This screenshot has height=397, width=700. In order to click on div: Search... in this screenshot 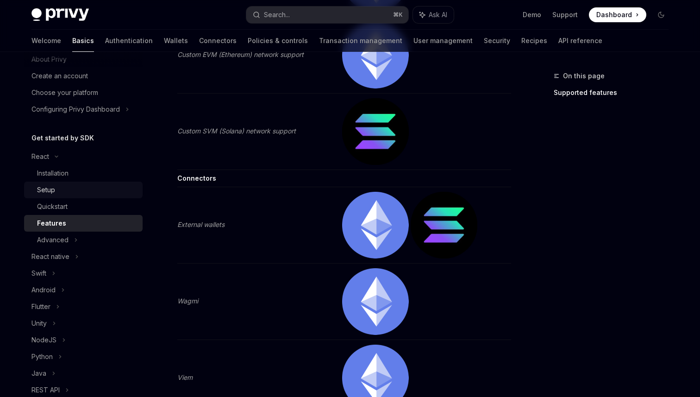, I will do `click(277, 15)`.